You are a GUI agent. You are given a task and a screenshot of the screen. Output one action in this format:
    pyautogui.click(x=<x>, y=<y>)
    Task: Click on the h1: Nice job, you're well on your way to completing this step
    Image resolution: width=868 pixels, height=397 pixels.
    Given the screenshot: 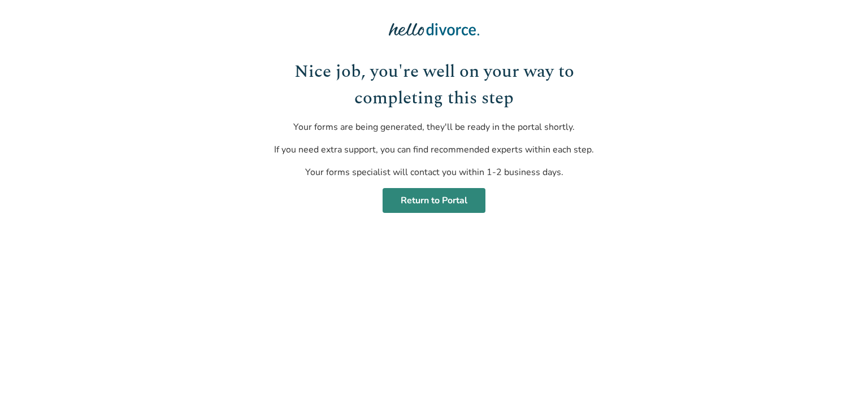 What is the action you would take?
    pyautogui.click(x=434, y=85)
    